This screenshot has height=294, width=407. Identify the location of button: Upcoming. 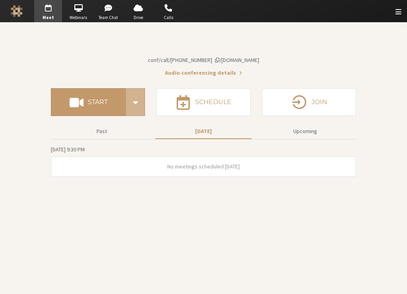
(305, 131).